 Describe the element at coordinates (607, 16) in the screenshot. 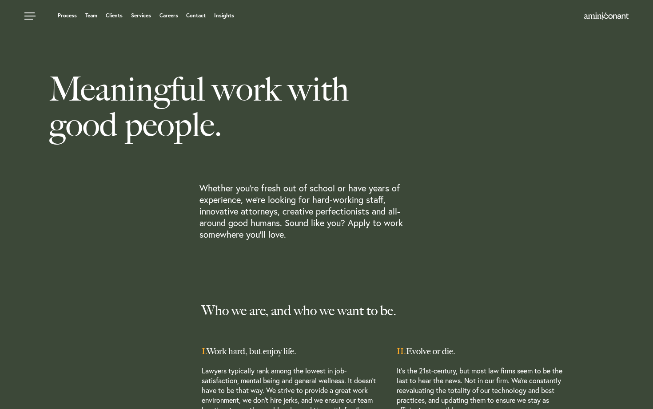

I see `a: Home` at that location.